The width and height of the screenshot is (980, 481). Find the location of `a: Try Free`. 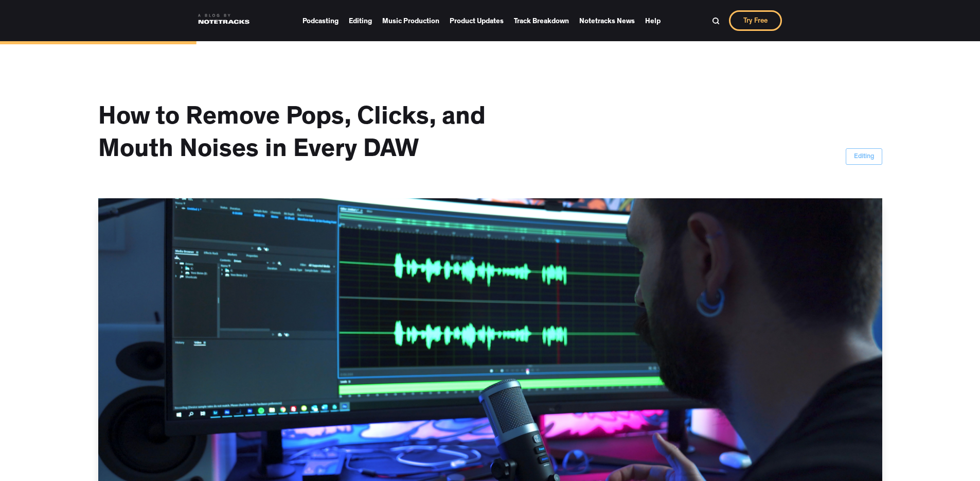

a: Try Free is located at coordinates (755, 21).